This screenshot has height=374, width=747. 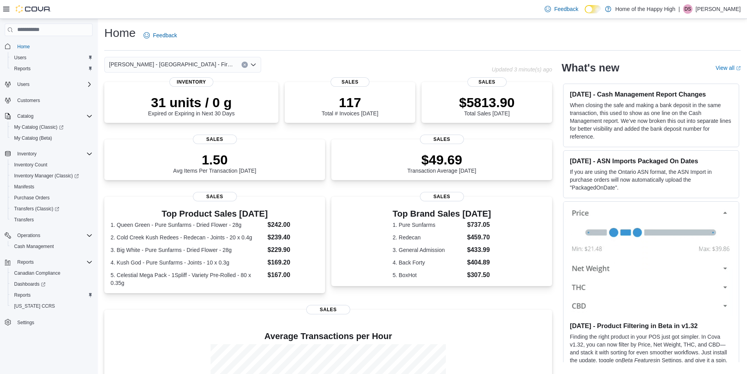 I want to click on dd: $307.50, so click(x=479, y=275).